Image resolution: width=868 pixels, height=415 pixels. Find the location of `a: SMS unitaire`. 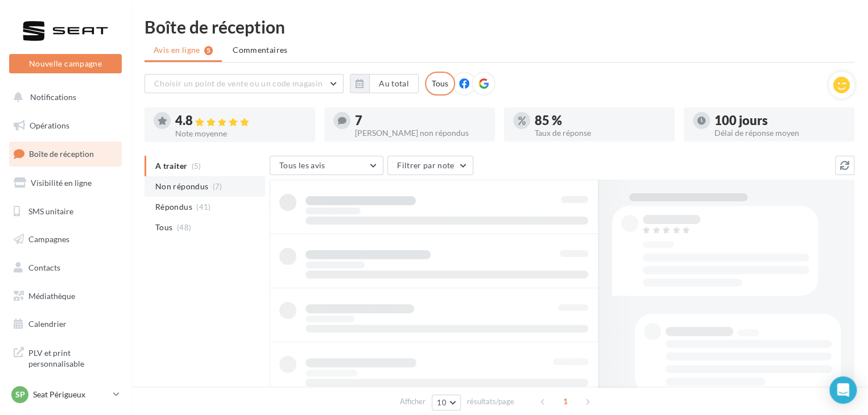

a: SMS unitaire is located at coordinates (66, 211).